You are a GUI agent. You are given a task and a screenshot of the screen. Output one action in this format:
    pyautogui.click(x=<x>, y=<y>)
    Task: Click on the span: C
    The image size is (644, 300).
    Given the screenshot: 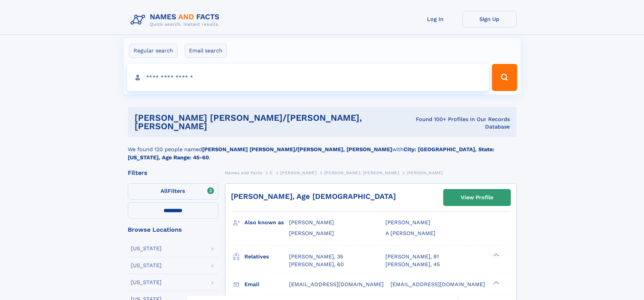 What is the action you would take?
    pyautogui.click(x=271, y=173)
    